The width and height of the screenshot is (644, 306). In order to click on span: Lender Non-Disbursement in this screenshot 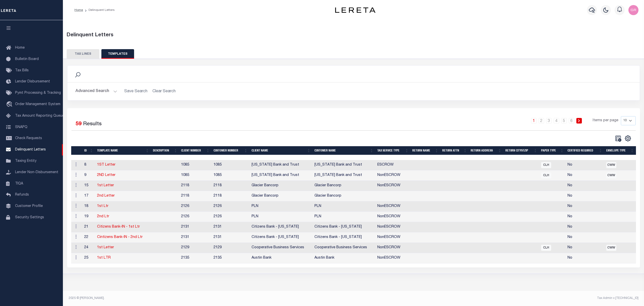, I will do `click(37, 172)`.